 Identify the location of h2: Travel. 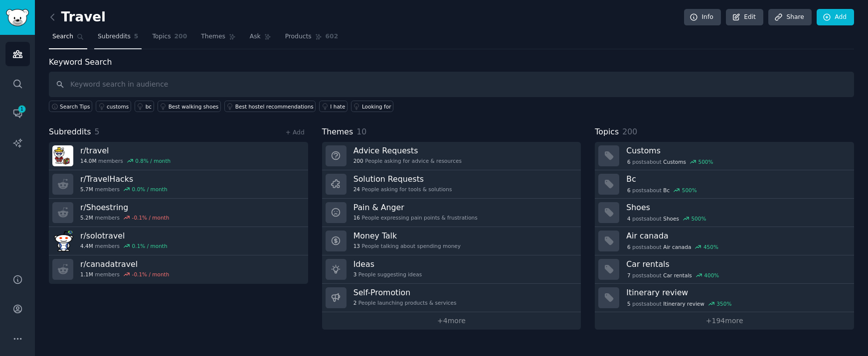
(77, 17).